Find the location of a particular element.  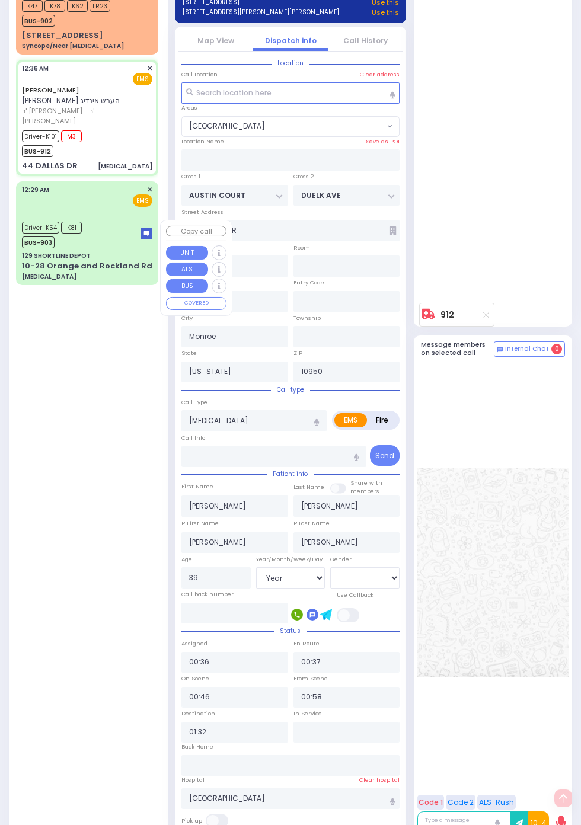

label: State is located at coordinates (189, 353).